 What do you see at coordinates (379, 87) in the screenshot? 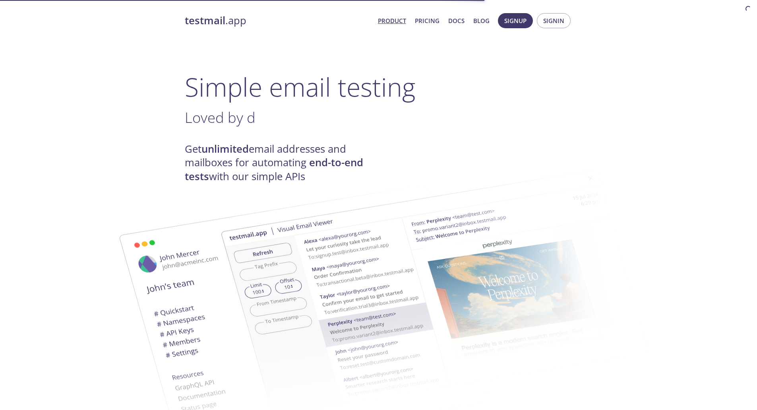
I see `h1: Simple email testing` at bounding box center [379, 87].